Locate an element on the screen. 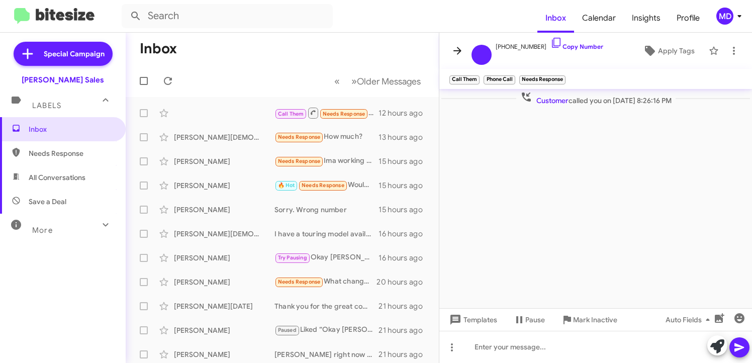 Image resolution: width=752 pixels, height=363 pixels. span: Auto Fields is located at coordinates (690, 320).